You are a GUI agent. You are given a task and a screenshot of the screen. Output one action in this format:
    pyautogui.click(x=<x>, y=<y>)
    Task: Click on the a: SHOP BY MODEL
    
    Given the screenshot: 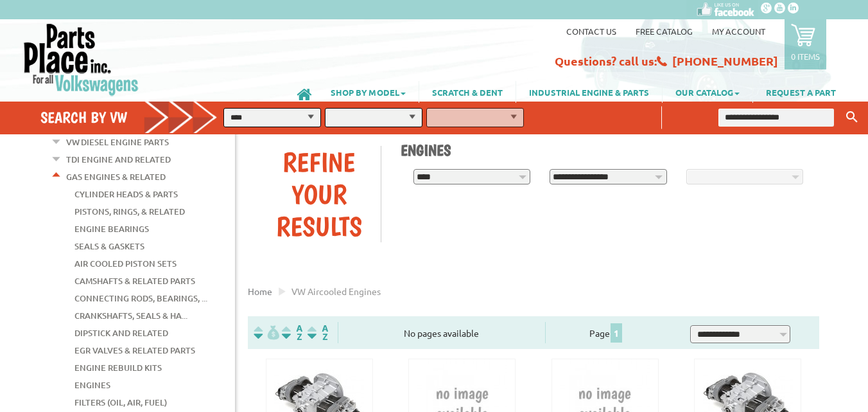 What is the action you would take?
    pyautogui.click(x=367, y=91)
    